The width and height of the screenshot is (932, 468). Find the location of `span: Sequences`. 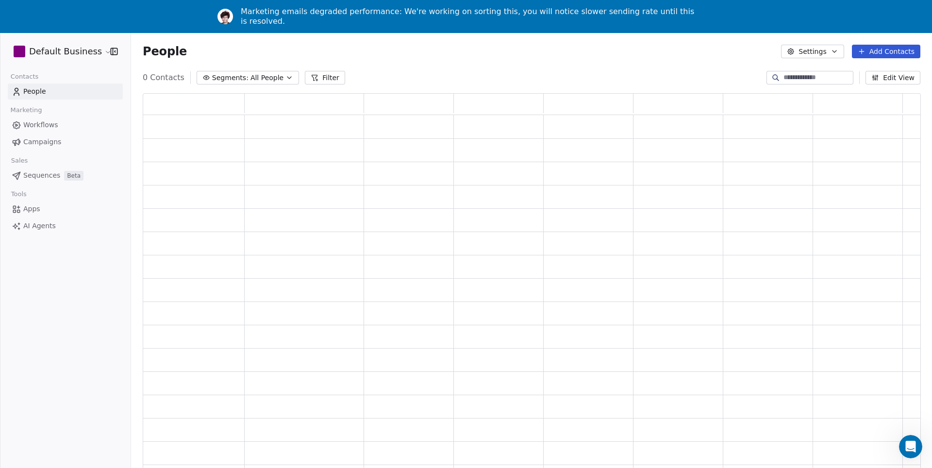

span: Sequences is located at coordinates (42, 175).